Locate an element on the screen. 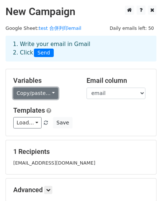 Image resolution: width=162 pixels, height=201 pixels. span: Send is located at coordinates (44, 53).